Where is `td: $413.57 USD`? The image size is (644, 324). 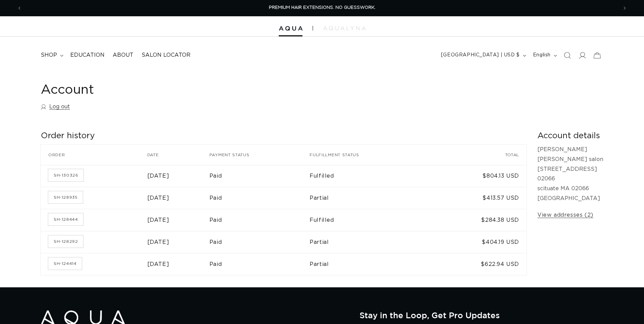
td: $413.57 USD is located at coordinates (478, 198).